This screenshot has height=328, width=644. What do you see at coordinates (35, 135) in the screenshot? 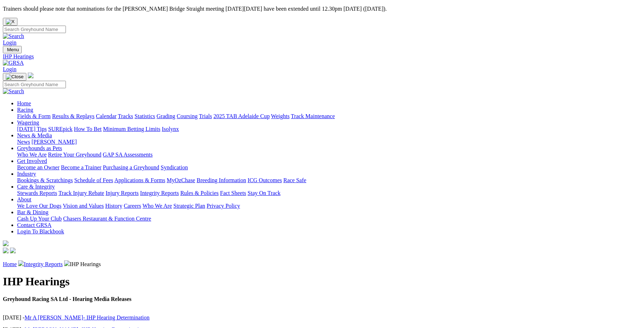
I see `a: News & Media` at bounding box center [35, 135].